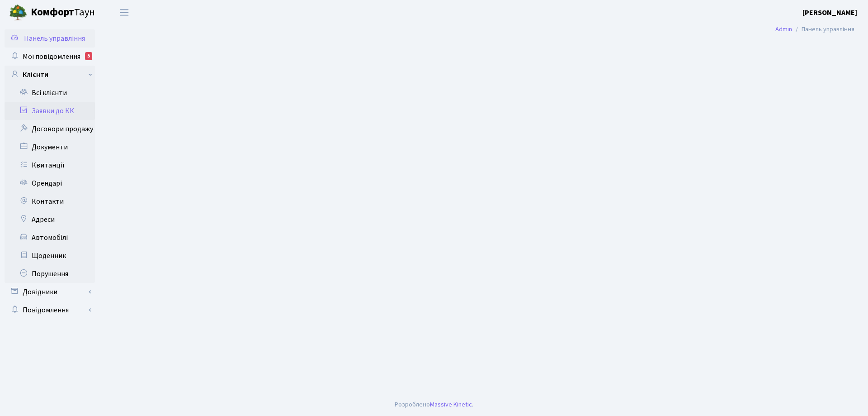  What do you see at coordinates (50, 292) in the screenshot?
I see `a: Довідники` at bounding box center [50, 292].